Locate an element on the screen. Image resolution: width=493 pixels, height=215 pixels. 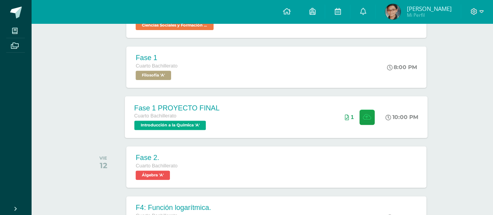
span: Introducción a la Química 'A' is located at coordinates (170, 125).